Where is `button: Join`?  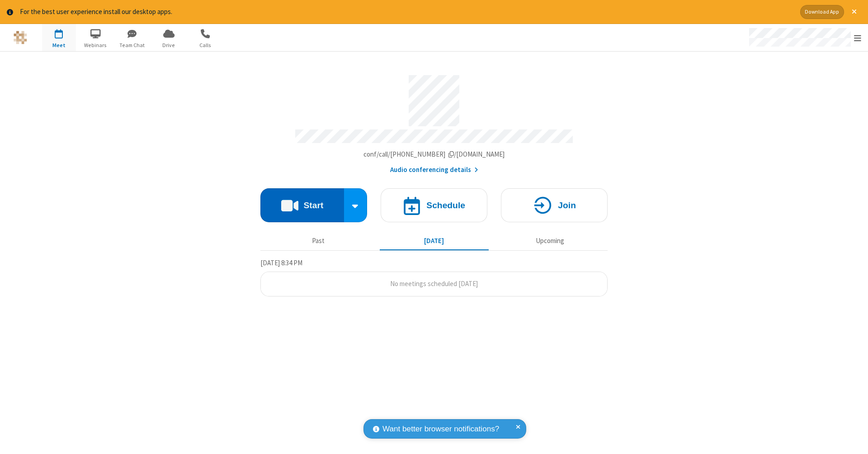 button: Join is located at coordinates (554, 205).